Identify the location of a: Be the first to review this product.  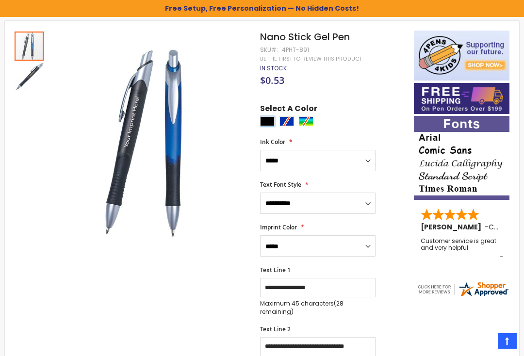
(311, 59).